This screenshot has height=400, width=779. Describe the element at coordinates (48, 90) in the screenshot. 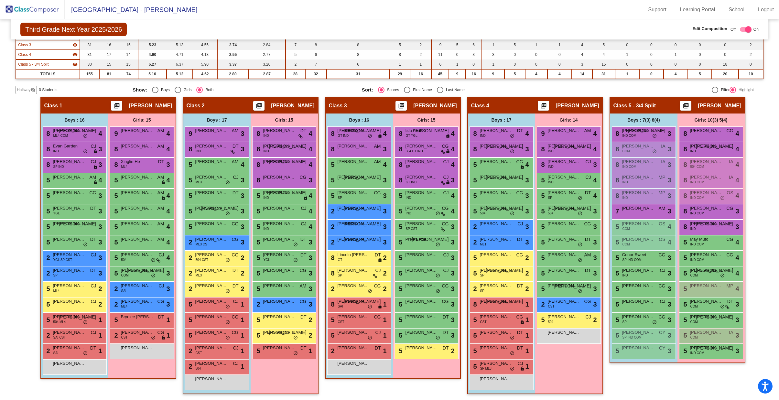

I see `span: 0 Students` at that location.